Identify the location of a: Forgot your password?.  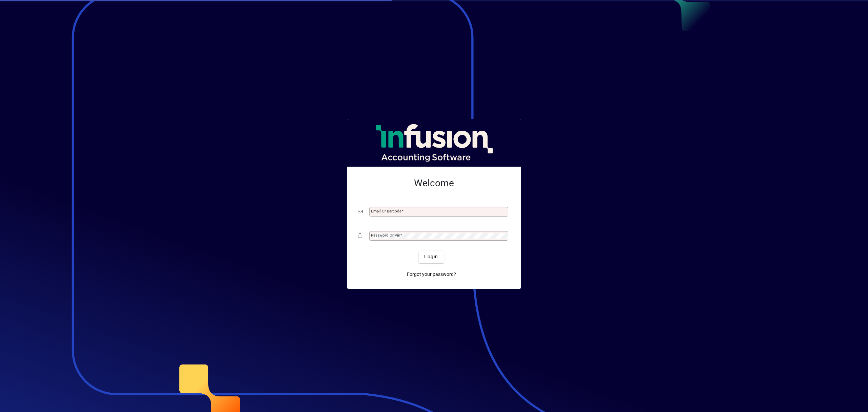
(431, 275).